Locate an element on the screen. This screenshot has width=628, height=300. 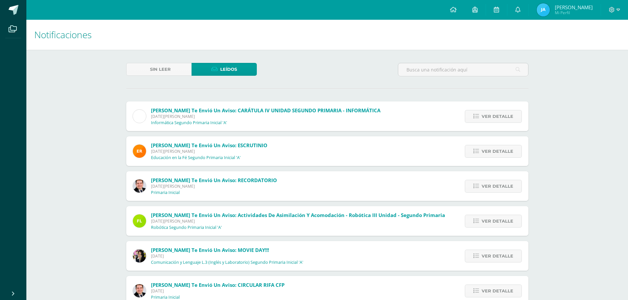
p: Robótica Segundo Primaria Inicial 'A' is located at coordinates (186, 228).